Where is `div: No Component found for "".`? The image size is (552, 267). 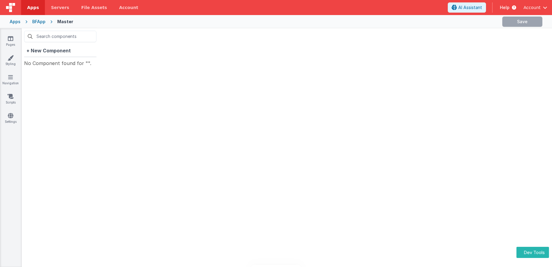
div: No Component found for "". is located at coordinates (60, 63).